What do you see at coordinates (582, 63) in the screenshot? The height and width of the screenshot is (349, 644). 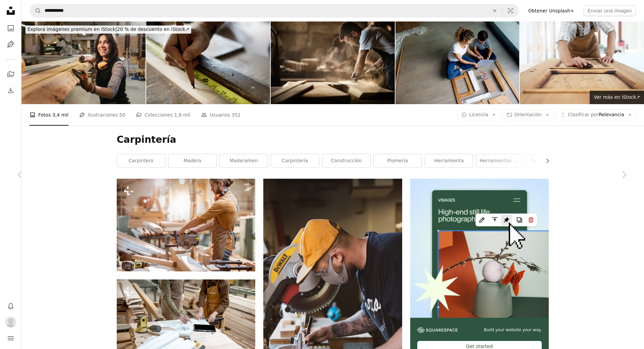 I see `img: Carpintero trabaja la madera con la lija` at bounding box center [582, 63].